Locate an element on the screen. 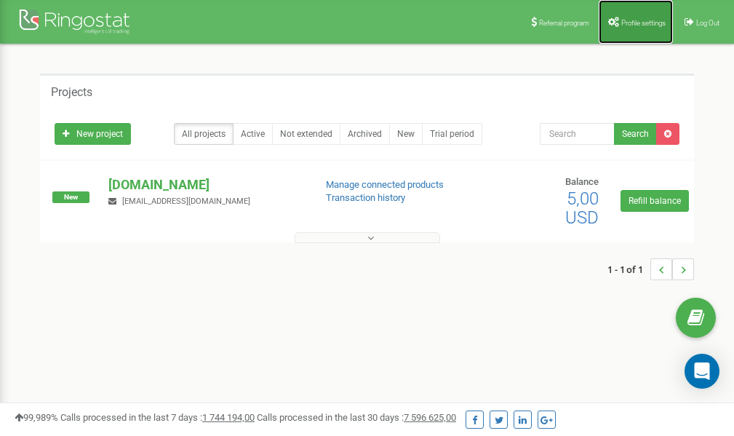  span: 5,00 USD is located at coordinates (582, 208).